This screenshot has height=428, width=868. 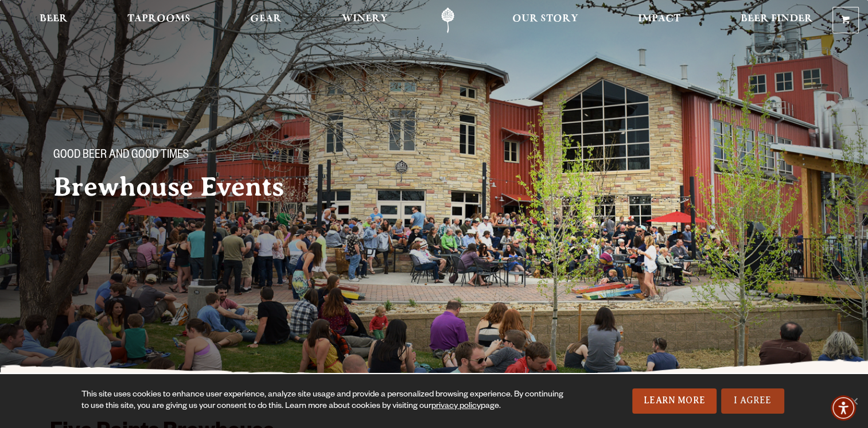 What do you see at coordinates (232, 187) in the screenshot?
I see `h2: Brewhouse Events` at bounding box center [232, 187].